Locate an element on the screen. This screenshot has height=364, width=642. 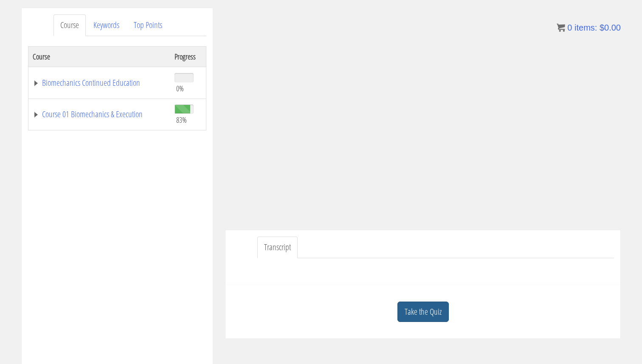
span: 0% is located at coordinates (180, 88).